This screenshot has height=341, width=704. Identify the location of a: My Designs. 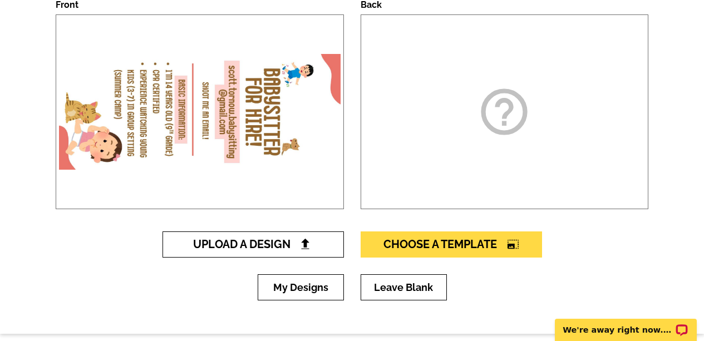
(301, 287).